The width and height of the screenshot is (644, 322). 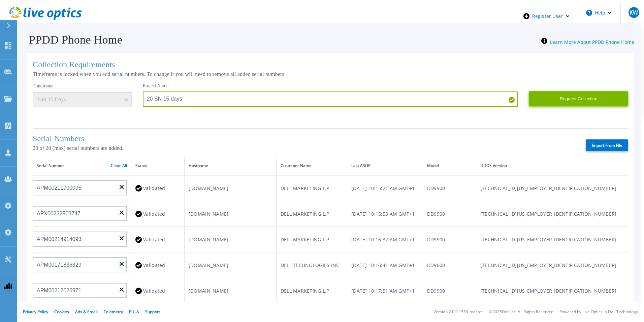 What do you see at coordinates (521, 311) in the screenshot?
I see `li: © 2025 Dell Inc. All Rights Reserved` at bounding box center [521, 311].